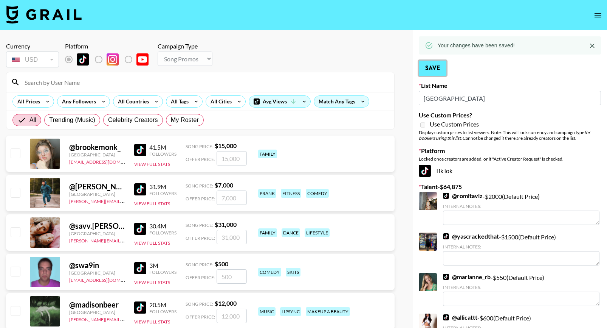 This screenshot has height=328, width=607. I want to click on span: Use Custom Prices, so click(455, 124).